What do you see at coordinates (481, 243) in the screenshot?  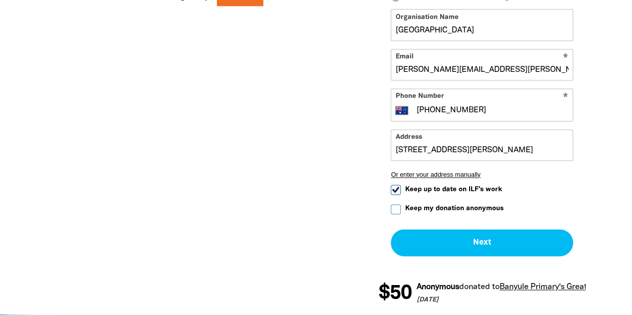 I see `button: Next` at bounding box center [481, 243].